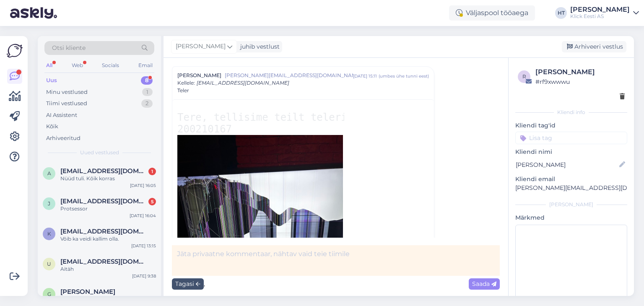  What do you see at coordinates (49, 65) in the screenshot?
I see `div: All` at bounding box center [49, 65].